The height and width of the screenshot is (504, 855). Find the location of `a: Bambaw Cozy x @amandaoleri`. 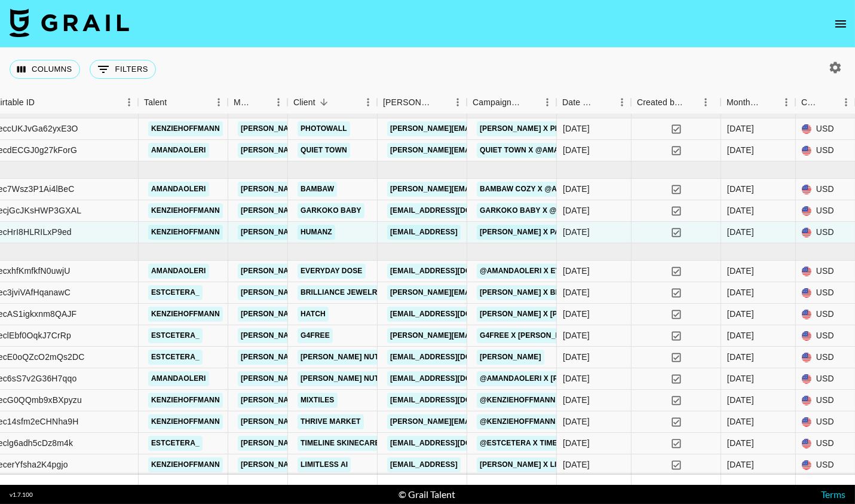

a: Bambaw Cozy x @amandaoleri is located at coordinates (543, 189).